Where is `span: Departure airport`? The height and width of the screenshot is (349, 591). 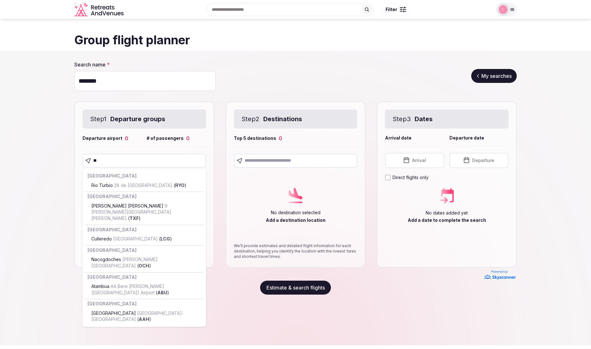
span: Departure airport is located at coordinates (102, 138).